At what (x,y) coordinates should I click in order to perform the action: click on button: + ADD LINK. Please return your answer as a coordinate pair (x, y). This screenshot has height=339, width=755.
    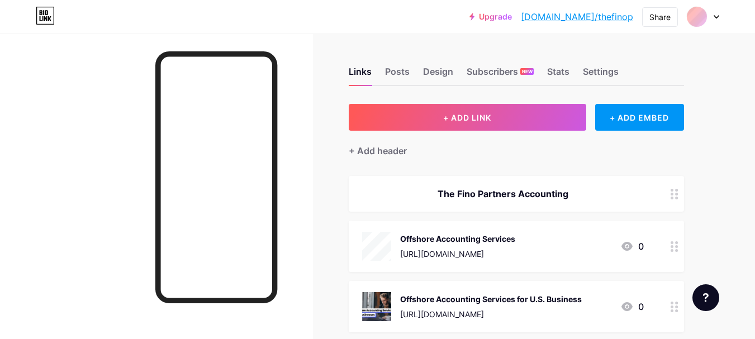
    Looking at the image, I should click on (467, 117).